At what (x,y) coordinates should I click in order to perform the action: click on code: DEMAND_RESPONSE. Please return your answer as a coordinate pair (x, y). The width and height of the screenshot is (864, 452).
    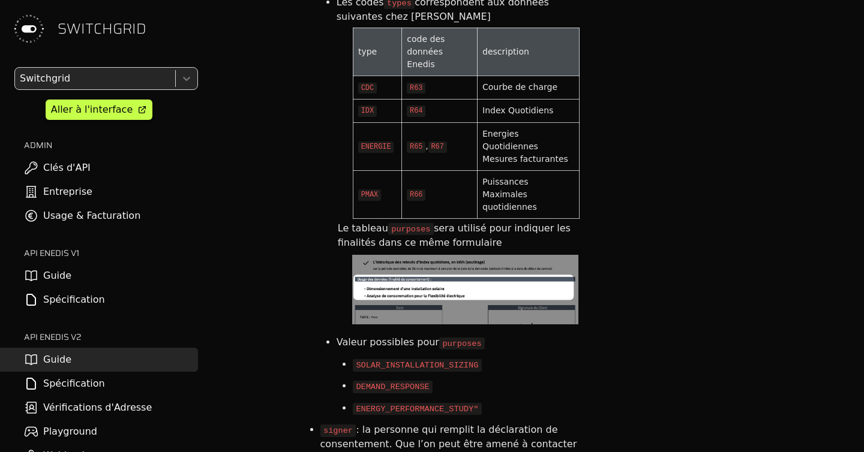
    Looking at the image, I should click on (392, 387).